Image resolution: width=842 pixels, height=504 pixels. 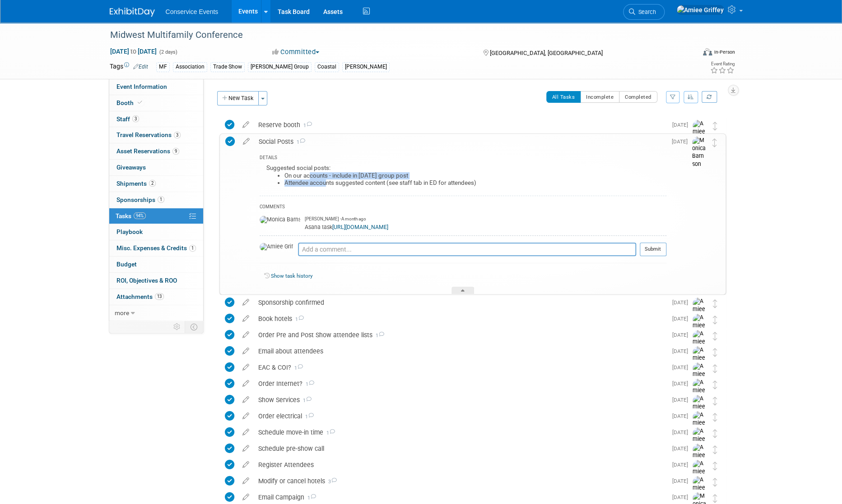 What do you see at coordinates (129, 67) in the screenshot?
I see `td: Tags` at bounding box center [129, 67].